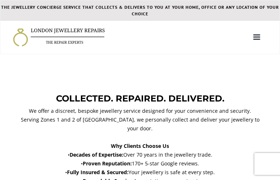 The image size is (280, 180). I want to click on strong: Why Clients Choose Us, so click(140, 146).